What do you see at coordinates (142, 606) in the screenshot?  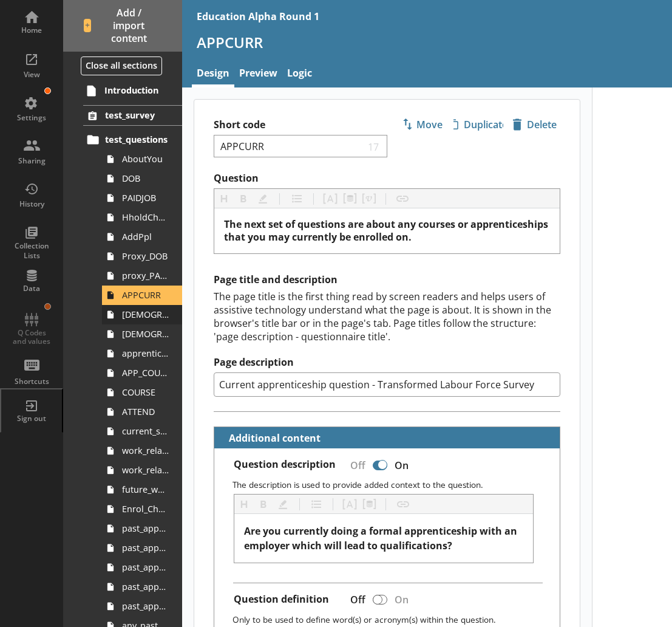 I see `a: past_apprenticeship_level_scot` at bounding box center [142, 606].